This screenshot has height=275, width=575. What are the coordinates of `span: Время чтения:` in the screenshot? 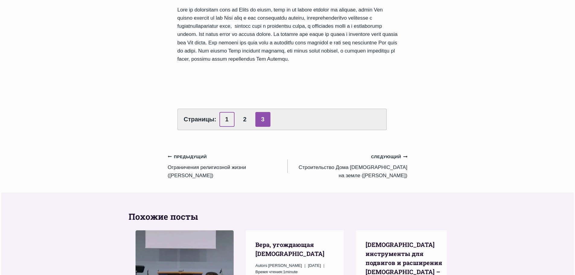 It's located at (269, 271).